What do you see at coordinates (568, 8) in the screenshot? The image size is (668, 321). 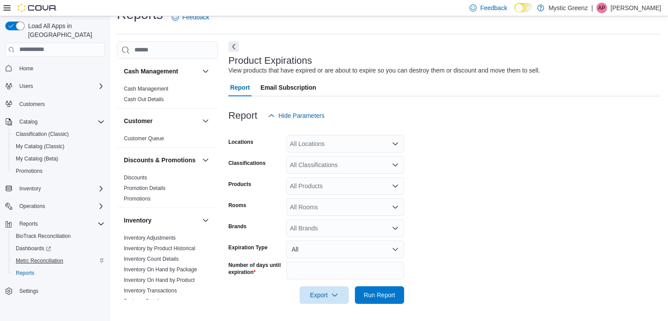 I see `p: Mystic Greenz` at bounding box center [568, 8].